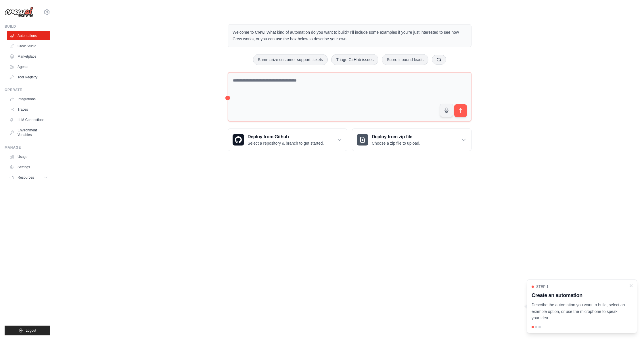 Image resolution: width=644 pixels, height=340 pixels. What do you see at coordinates (350, 36) in the screenshot?
I see `p: Welcome to Crew! What kind of automation do you want to build? I'll include some examples if you'...` at bounding box center [350, 36].